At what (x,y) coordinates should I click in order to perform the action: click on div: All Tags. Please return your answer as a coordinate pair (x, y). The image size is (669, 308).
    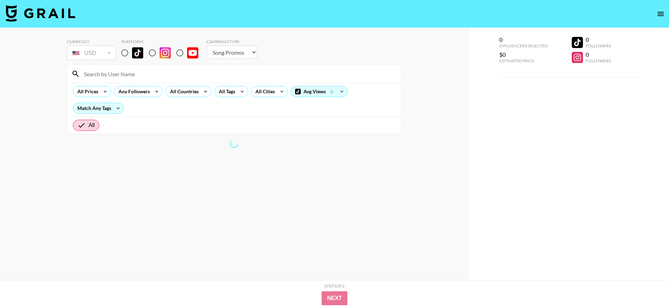
    Looking at the image, I should click on (225, 92).